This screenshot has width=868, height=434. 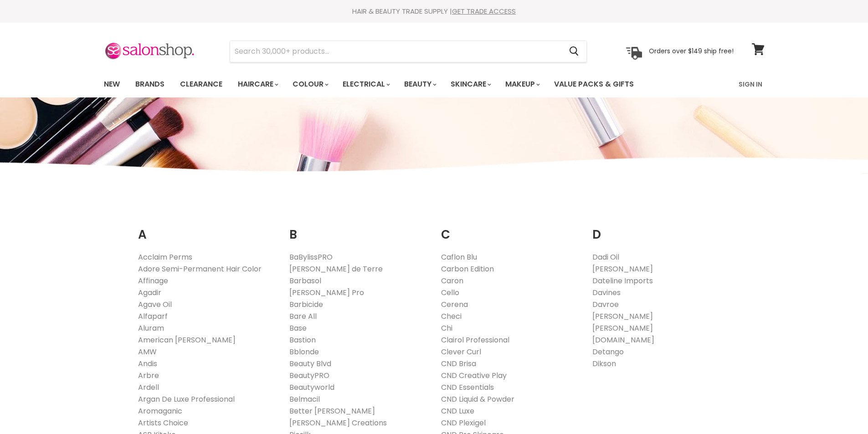 What do you see at coordinates (606, 257) in the screenshot?
I see `a: Dadi Oil` at bounding box center [606, 257].